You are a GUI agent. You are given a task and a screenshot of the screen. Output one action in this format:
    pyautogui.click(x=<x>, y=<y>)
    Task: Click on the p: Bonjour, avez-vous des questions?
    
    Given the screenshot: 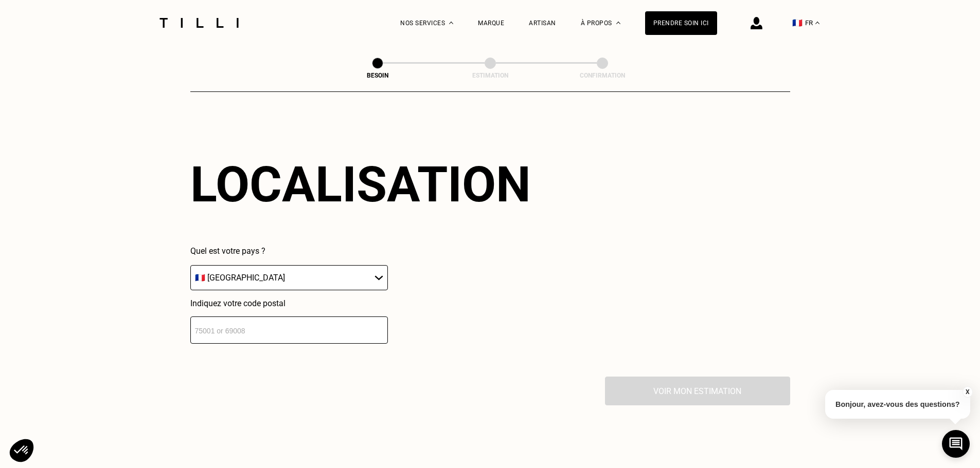 What is the action you would take?
    pyautogui.click(x=898, y=404)
    